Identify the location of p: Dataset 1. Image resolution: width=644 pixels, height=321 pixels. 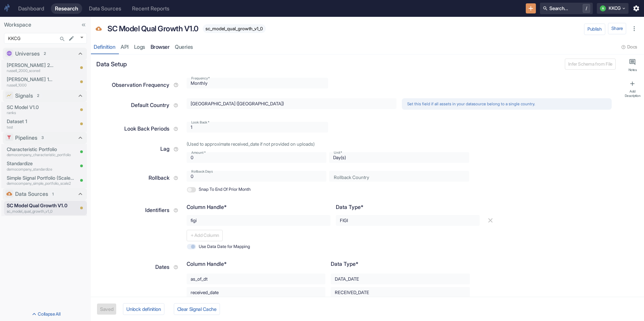
(31, 121).